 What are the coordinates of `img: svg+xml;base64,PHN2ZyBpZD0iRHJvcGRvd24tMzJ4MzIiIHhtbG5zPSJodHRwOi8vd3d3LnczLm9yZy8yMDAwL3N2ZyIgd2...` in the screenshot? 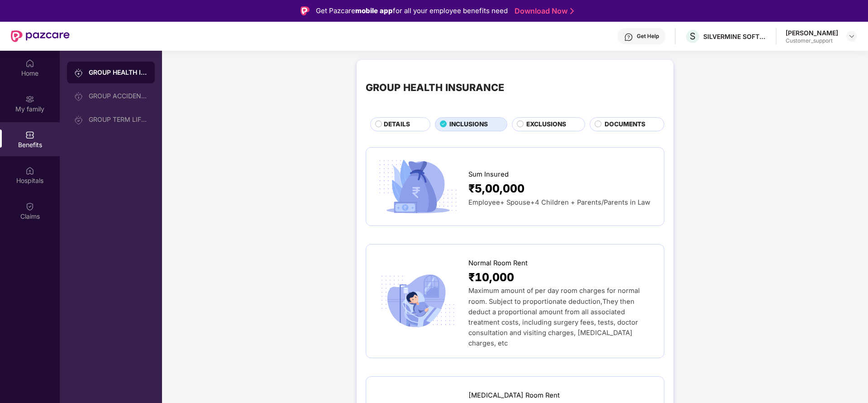 It's located at (852, 36).